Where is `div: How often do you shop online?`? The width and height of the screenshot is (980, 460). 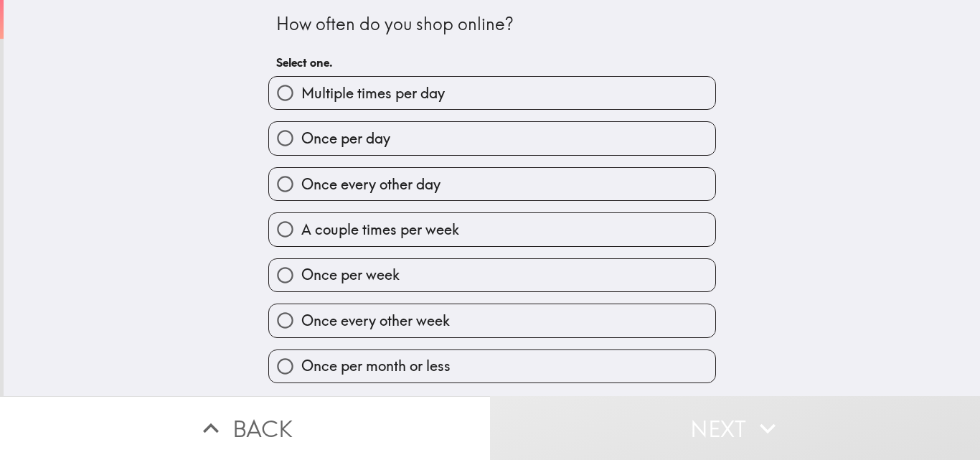 div: How often do you shop online? is located at coordinates (492, 25).